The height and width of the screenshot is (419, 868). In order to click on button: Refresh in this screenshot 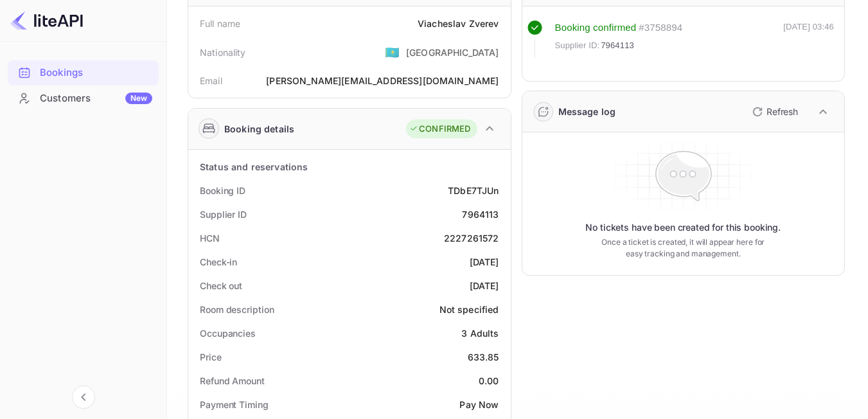, I will do `click(774, 112)`.